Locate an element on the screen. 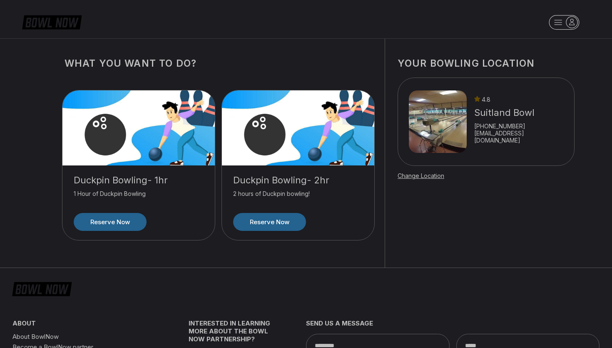  div: Duckpin Bowling- 2hr is located at coordinates (298, 180).